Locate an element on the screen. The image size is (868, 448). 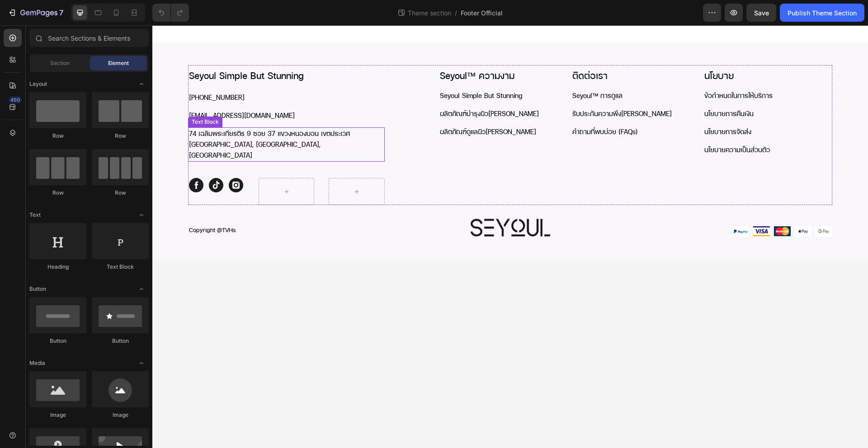
a: ข้อกำหนดในการให้บริการ is located at coordinates (586, 70).